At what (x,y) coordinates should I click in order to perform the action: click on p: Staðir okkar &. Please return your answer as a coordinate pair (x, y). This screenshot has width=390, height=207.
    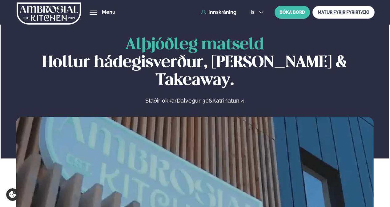
    Looking at the image, I should click on (195, 101).